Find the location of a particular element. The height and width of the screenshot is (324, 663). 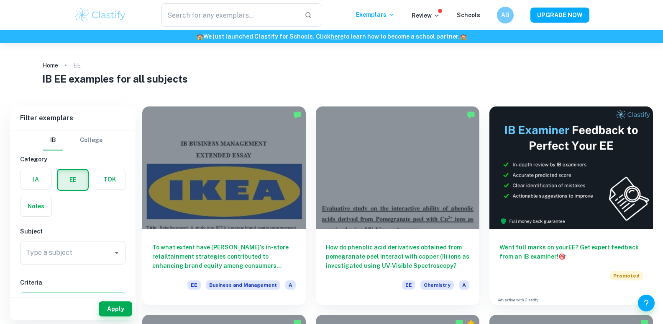

a: Advertise with Clastify is located at coordinates (518, 300).